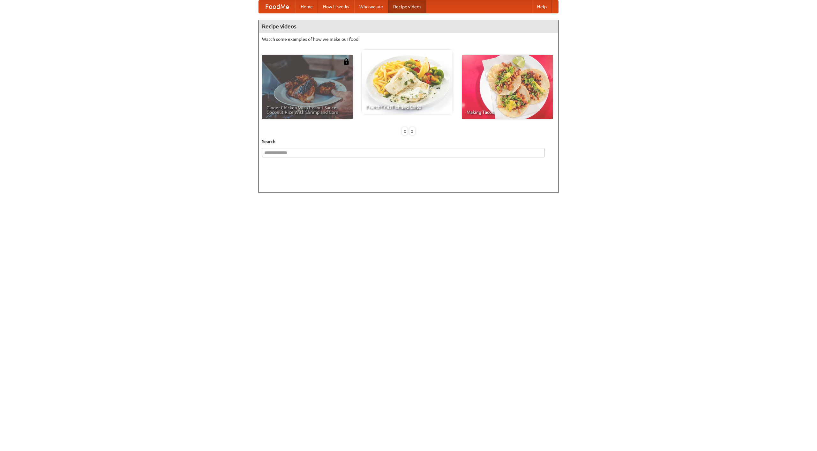  Describe the element at coordinates (507, 112) in the screenshot. I see `span: Making Tacos` at that location.